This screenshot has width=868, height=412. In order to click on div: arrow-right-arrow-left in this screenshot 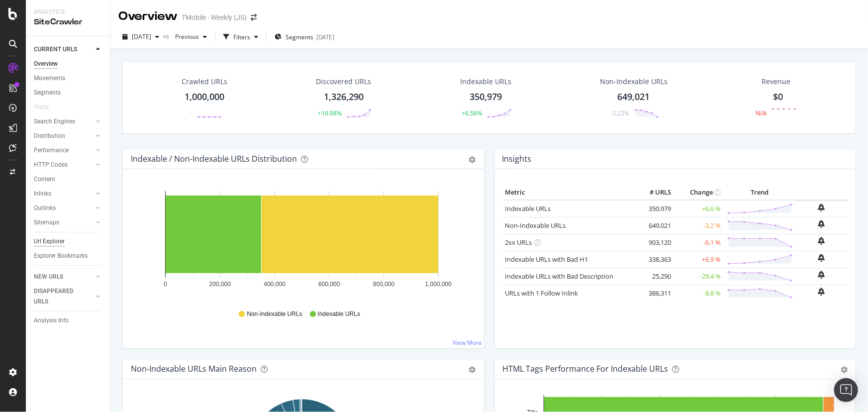, I will do `click(254, 17)`.